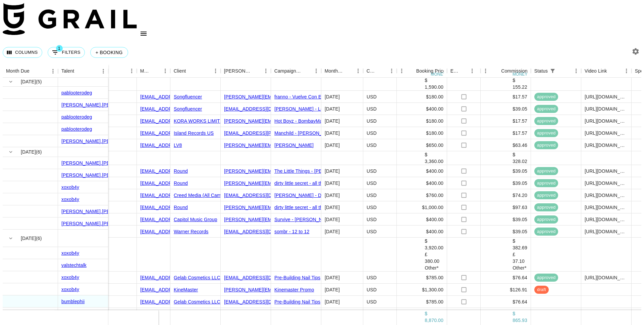 Image resolution: width=644 pixels, height=325 pixels. Describe the element at coordinates (60, 49) in the screenshot. I see `span: 1` at that location.